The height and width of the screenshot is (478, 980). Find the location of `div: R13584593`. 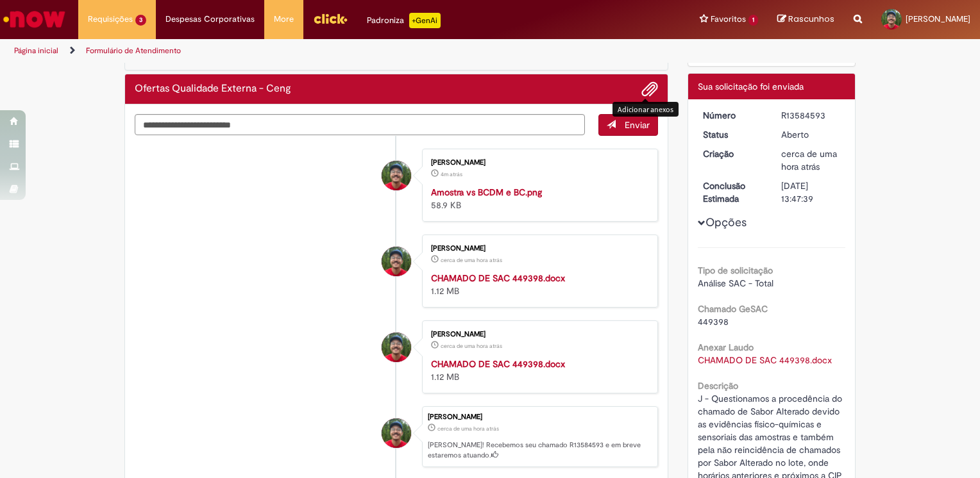

div: R13584593 is located at coordinates (811, 115).